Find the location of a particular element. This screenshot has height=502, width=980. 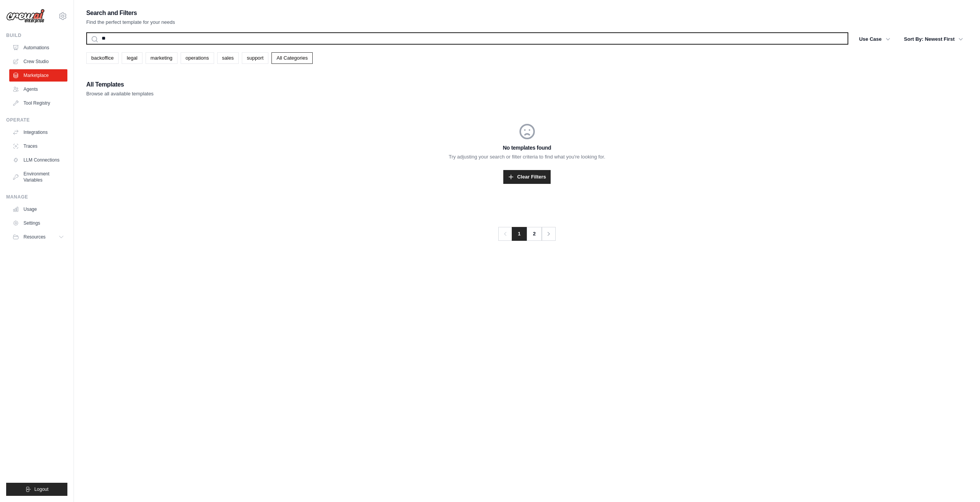

a: Agents is located at coordinates (38, 89).